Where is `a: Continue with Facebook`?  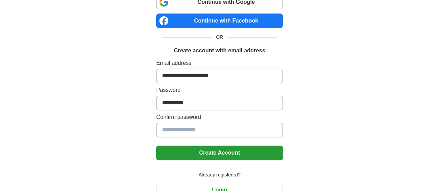 a: Continue with Facebook is located at coordinates (219, 21).